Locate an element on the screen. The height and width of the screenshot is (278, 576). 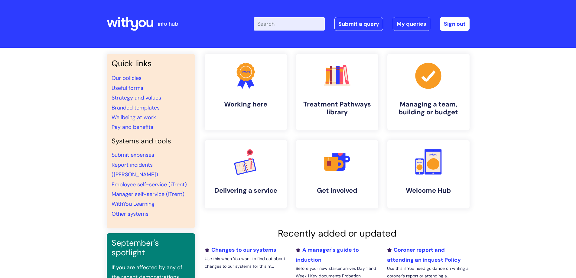
h4: Treatment Pathways library is located at coordinates (337, 108).